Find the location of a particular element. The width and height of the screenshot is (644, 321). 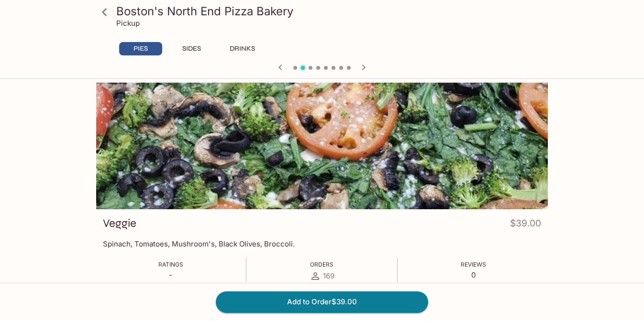

button: DRINKS is located at coordinates (242, 49).